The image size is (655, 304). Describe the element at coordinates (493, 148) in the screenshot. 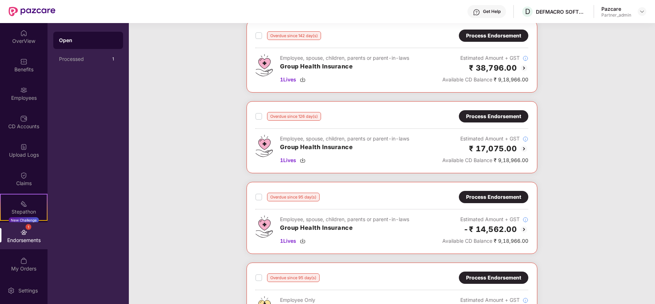

I see `h2: ₹ 17,075.00` at that location.